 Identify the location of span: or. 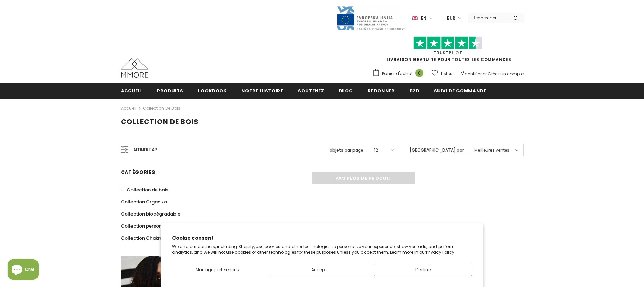
(484, 74).